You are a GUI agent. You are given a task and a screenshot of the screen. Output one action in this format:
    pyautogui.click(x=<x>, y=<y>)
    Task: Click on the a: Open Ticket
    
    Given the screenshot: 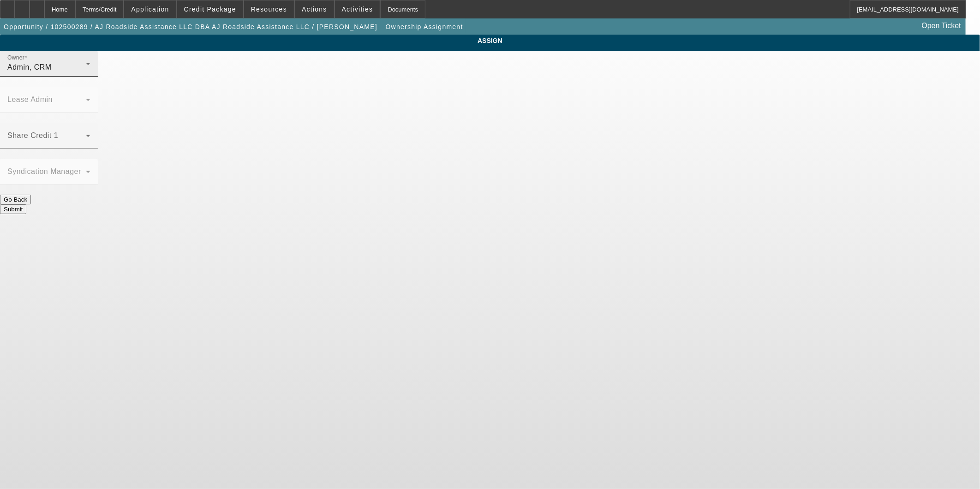 What is the action you would take?
    pyautogui.click(x=941, y=26)
    